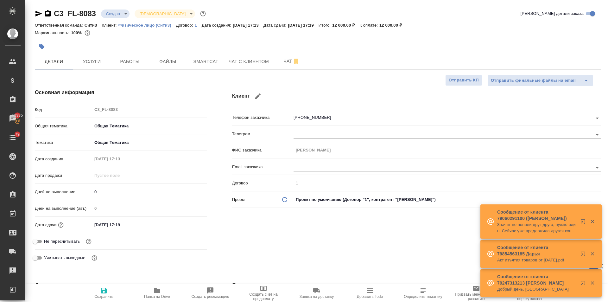 This screenshot has width=608, height=302. What do you see at coordinates (537, 228) in the screenshot?
I see `p: Значит не поняли друг-друга, нужно один. Сейчас уже предложила другая контора моментально сделать. С` at bounding box center [537, 228].